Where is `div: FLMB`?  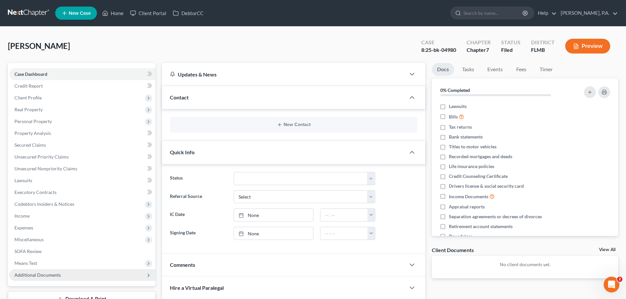 div: FLMB is located at coordinates (543, 50).